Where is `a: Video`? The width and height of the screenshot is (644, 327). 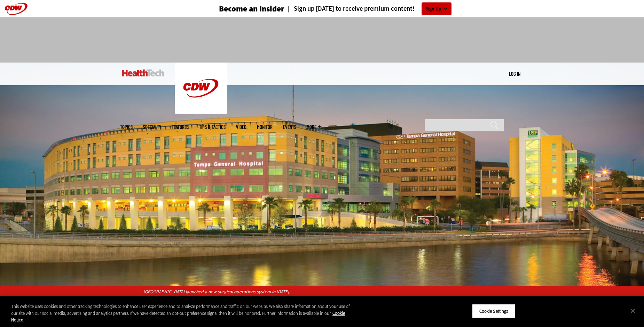 a: Video is located at coordinates (241, 127).